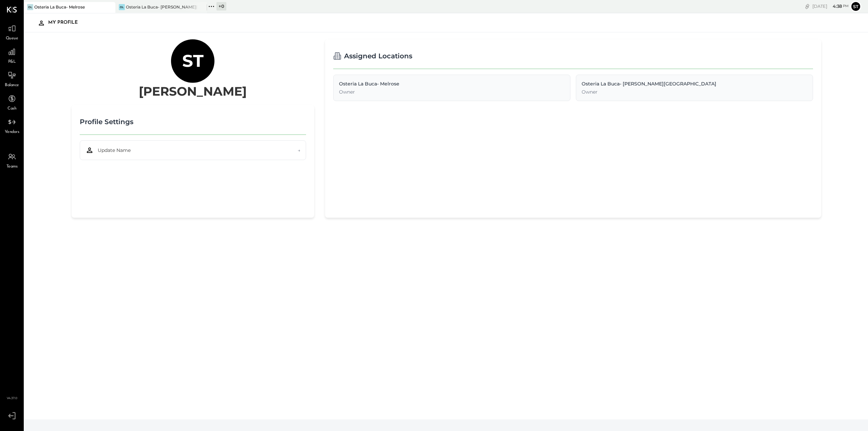 The width and height of the screenshot is (868, 431). Describe the element at coordinates (12, 39) in the screenshot. I see `span: Queue` at that location.